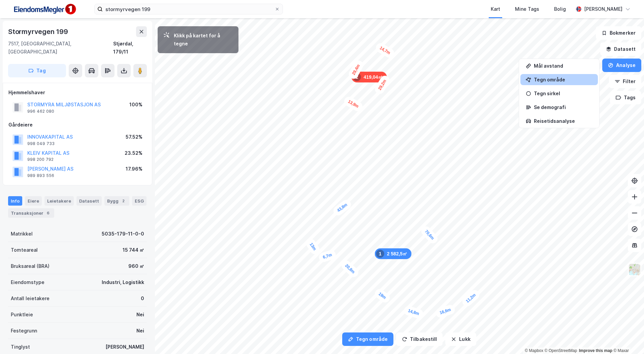  I want to click on button: Bokmerker, so click(618, 33).